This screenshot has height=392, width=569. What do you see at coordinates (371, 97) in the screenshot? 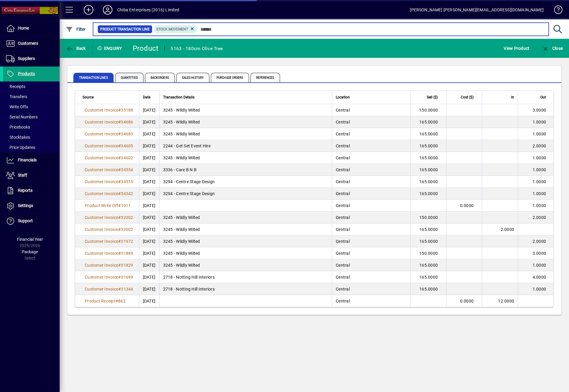
I see `div: Location` at bounding box center [371, 97].